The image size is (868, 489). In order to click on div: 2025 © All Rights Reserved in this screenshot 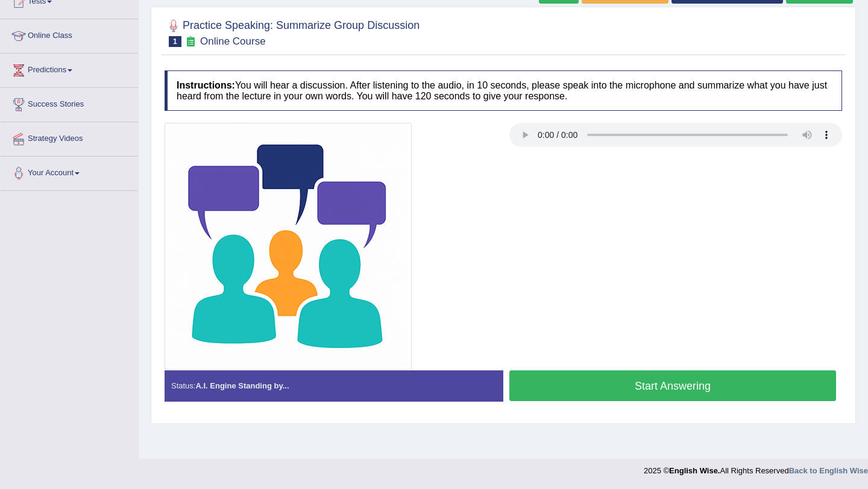, I will do `click(756, 468)`.